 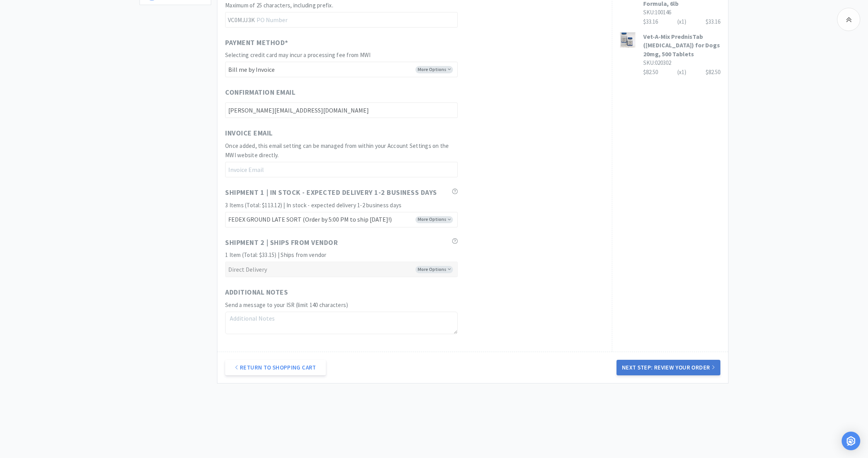 What do you see at coordinates (257, 43) in the screenshot?
I see `span: Payment Method *` at bounding box center [257, 43].